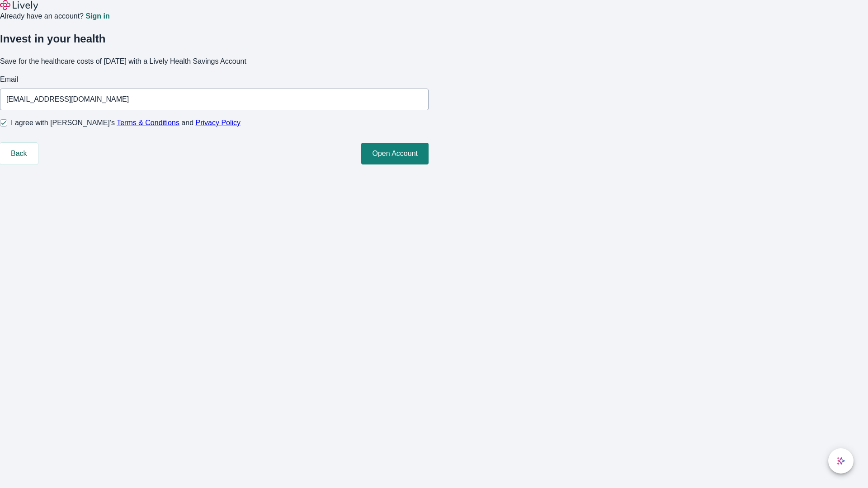 This screenshot has height=488, width=868. I want to click on button: chat, so click(841, 461).